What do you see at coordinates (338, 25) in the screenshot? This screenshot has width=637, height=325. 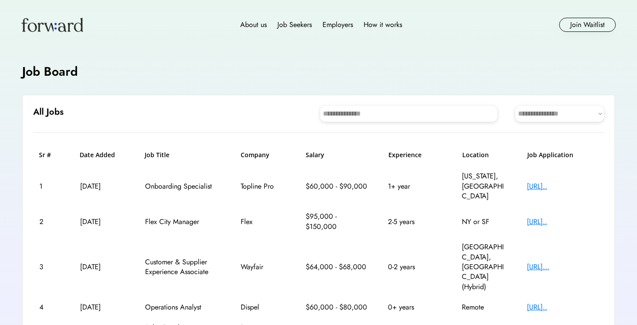 I see `div: Employers` at bounding box center [338, 25].